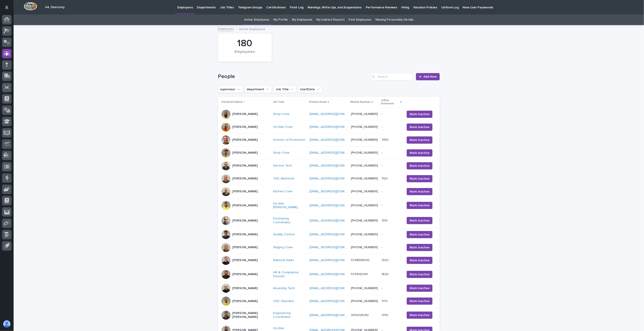  What do you see at coordinates (330, 20) in the screenshot?
I see `a: My Indirect Reports` at bounding box center [330, 20].